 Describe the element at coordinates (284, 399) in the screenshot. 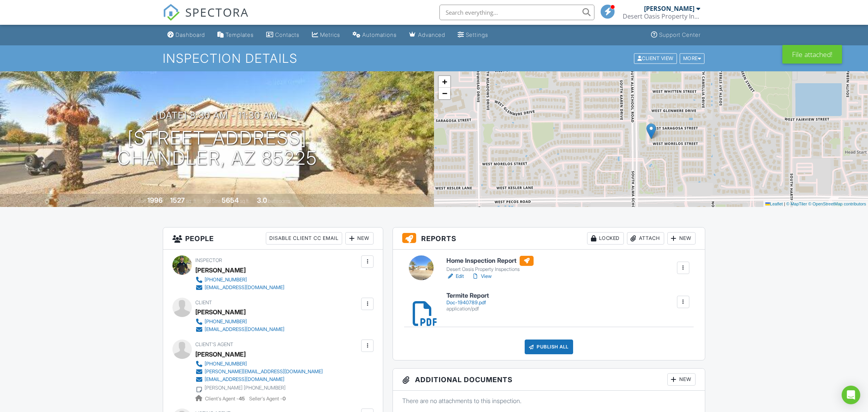

I see `strong: 0` at that location.